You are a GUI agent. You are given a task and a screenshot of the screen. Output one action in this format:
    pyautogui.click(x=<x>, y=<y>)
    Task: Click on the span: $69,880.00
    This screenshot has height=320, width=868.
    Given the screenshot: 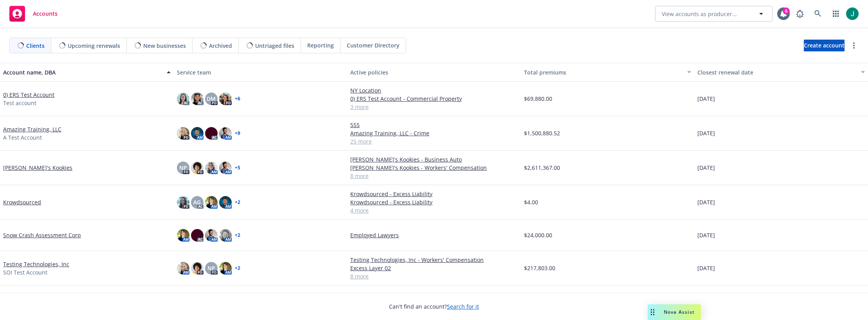 What is the action you would take?
    pyautogui.click(x=538, y=99)
    